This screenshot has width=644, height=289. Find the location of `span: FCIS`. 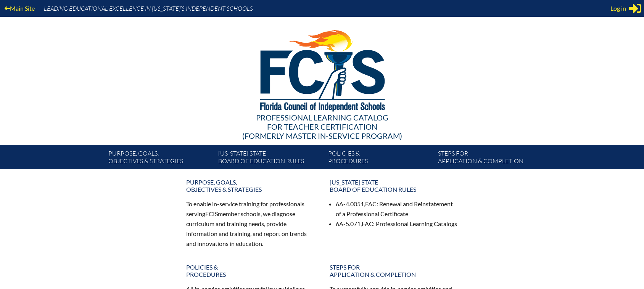

span: FCIS is located at coordinates (211, 213).